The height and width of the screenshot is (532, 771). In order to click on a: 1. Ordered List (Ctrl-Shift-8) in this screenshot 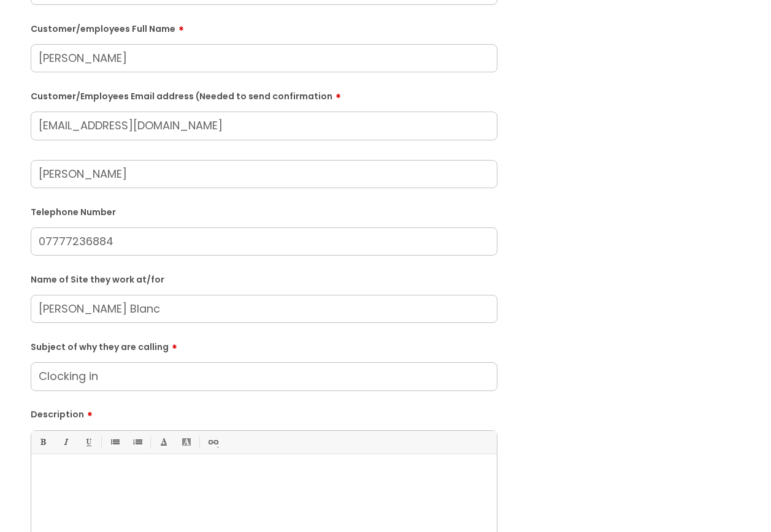, I will do `click(136, 442)`.